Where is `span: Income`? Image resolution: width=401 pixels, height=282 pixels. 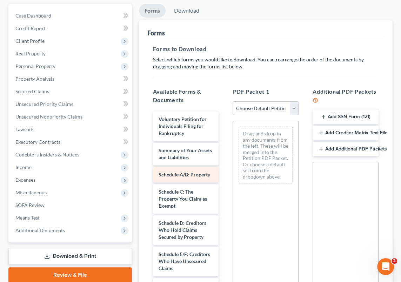
span: Income is located at coordinates (24, 167).